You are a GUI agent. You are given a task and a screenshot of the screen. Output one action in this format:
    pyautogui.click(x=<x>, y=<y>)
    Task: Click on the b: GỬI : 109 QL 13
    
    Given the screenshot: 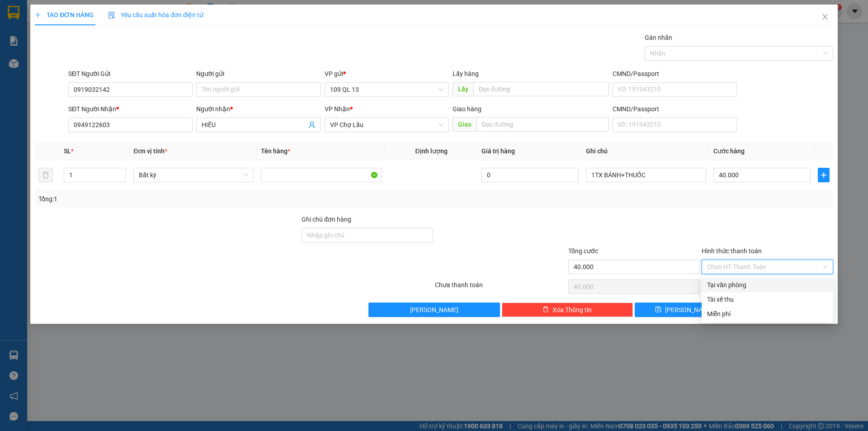 What is the action you would take?
    pyautogui.click(x=47, y=64)
    